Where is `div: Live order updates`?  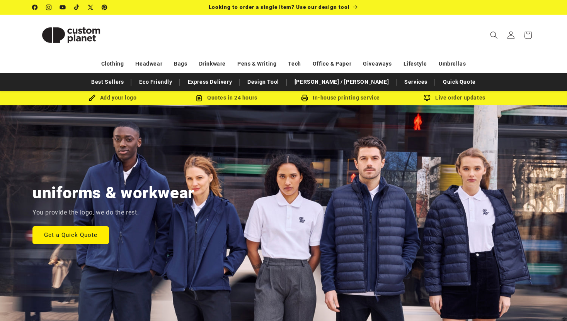 div: Live order updates is located at coordinates (454, 98).